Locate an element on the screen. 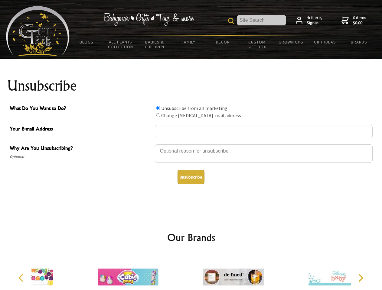  span: Optional is located at coordinates (81, 157).